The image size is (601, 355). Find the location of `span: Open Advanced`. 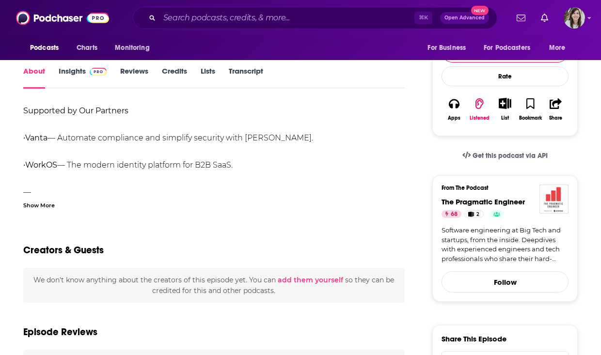

span: Open Advanced is located at coordinates (464, 18).